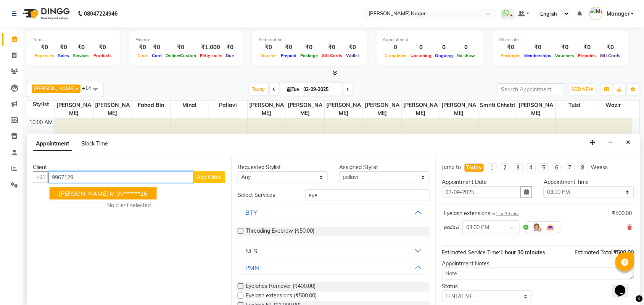 Image resolution: width=644 pixels, height=305 pixels. What do you see at coordinates (384, 167) in the screenshot?
I see `div: Assigned Stylist` at bounding box center [384, 167].